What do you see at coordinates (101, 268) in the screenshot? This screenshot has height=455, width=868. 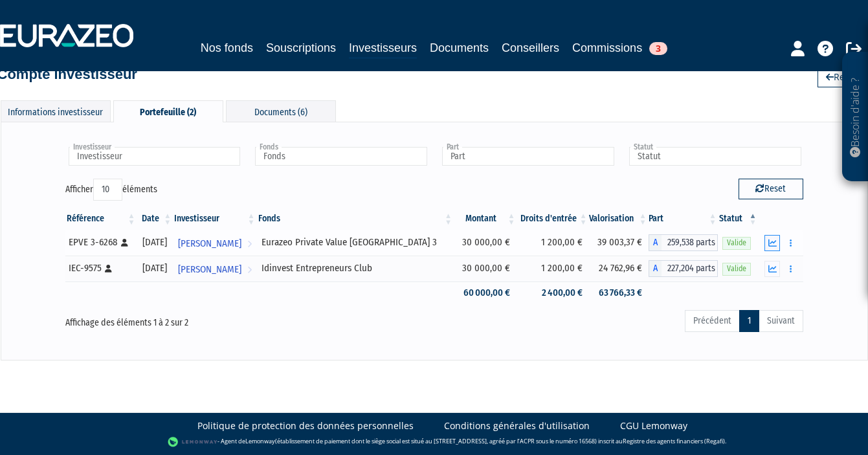 I see `div: IEC-9575` at bounding box center [101, 268].